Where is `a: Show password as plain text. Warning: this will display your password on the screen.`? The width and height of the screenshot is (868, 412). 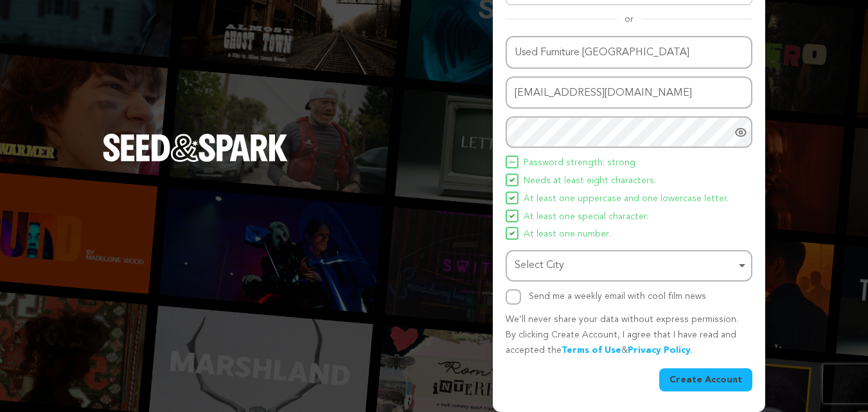 a: Show password as plain text. Warning: this will display your password on the screen. is located at coordinates (741, 133).